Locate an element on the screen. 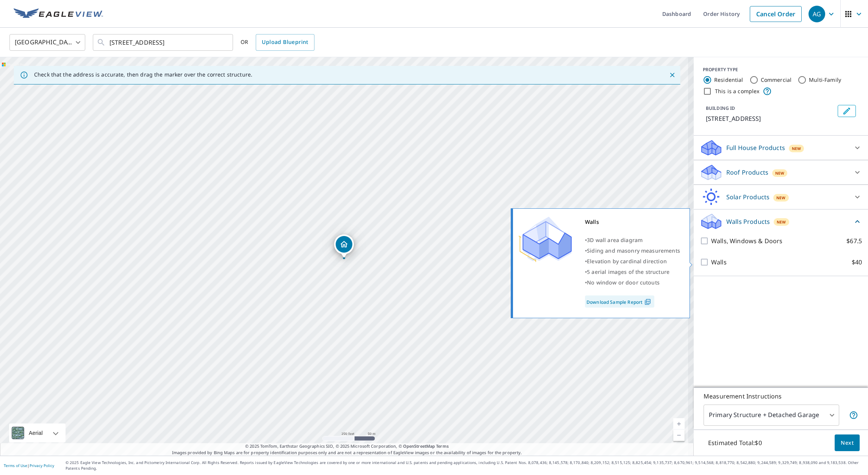  div: Walls ProductsNew is located at coordinates (781, 221).